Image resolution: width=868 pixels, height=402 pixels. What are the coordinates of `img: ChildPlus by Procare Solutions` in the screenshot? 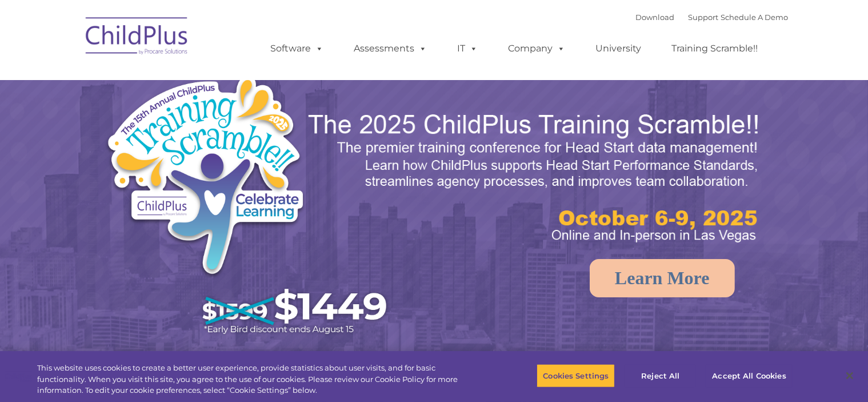 It's located at (137, 38).